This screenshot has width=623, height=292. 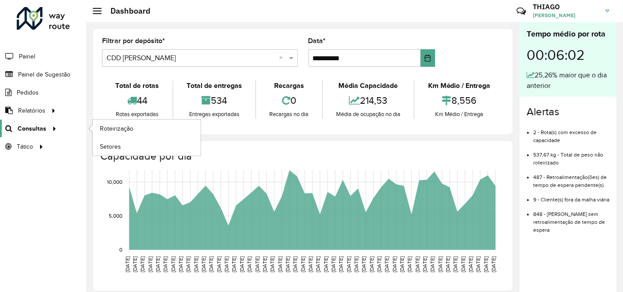 What do you see at coordinates (214, 100) in the screenshot?
I see `div: 534` at bounding box center [214, 100].